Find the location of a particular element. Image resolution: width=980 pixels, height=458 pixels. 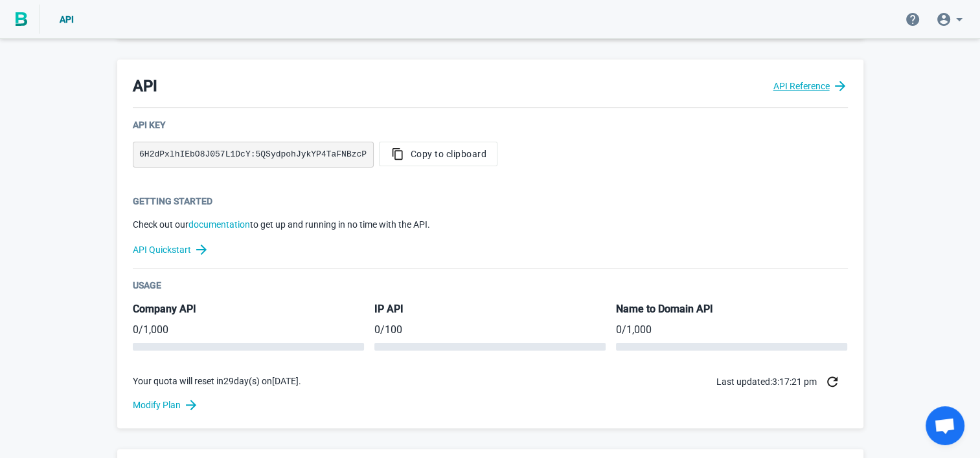

p: / 100 is located at coordinates (490, 330).